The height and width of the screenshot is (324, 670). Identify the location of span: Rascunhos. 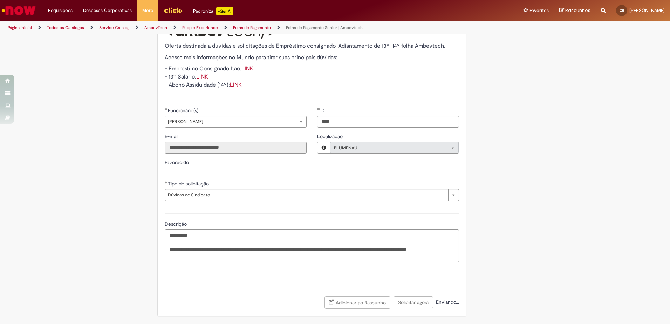
(578, 10).